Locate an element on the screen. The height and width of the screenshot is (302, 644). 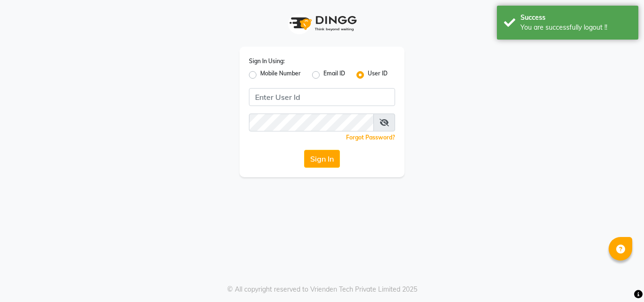
label: Mobile Number is located at coordinates (281, 75).